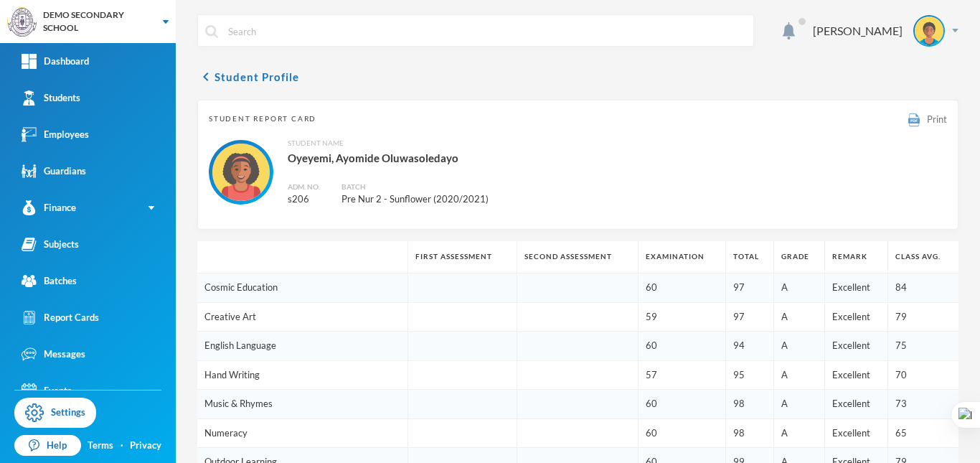 This screenshot has height=463, width=980. I want to click on div: Oyeyemi, Ayomide Oluwasoledayo, so click(410, 158).